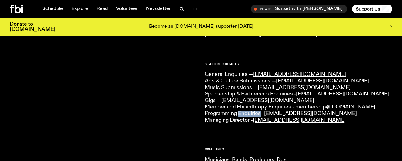 The width and height of the screenshot is (402, 161). Describe the element at coordinates (298, 97) in the screenshot. I see `p: General Enquiries — Arts & Culture Submissions — Music Submissions — Sponsorship & Partnership En...` at that location.